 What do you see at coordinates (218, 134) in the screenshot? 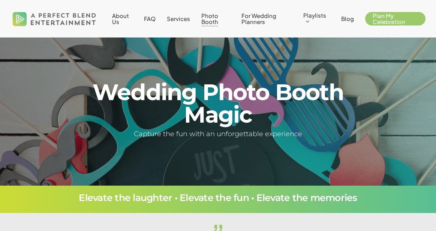
I see `h5: Capture the fun with an unforgettable experience` at bounding box center [218, 134].